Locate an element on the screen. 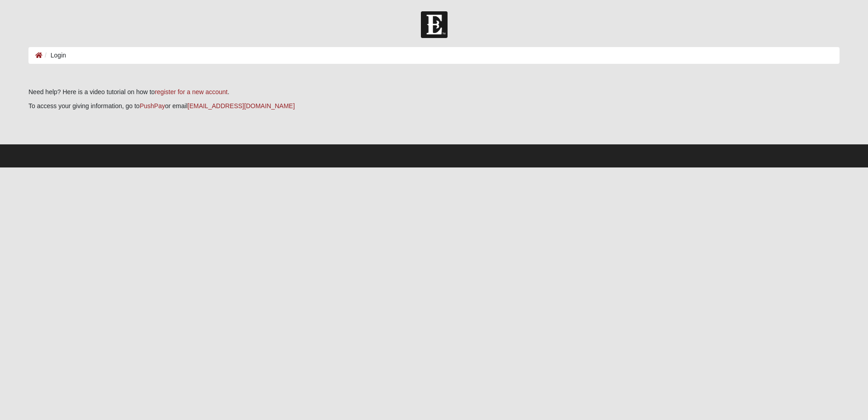  li: Login is located at coordinates (54, 55).